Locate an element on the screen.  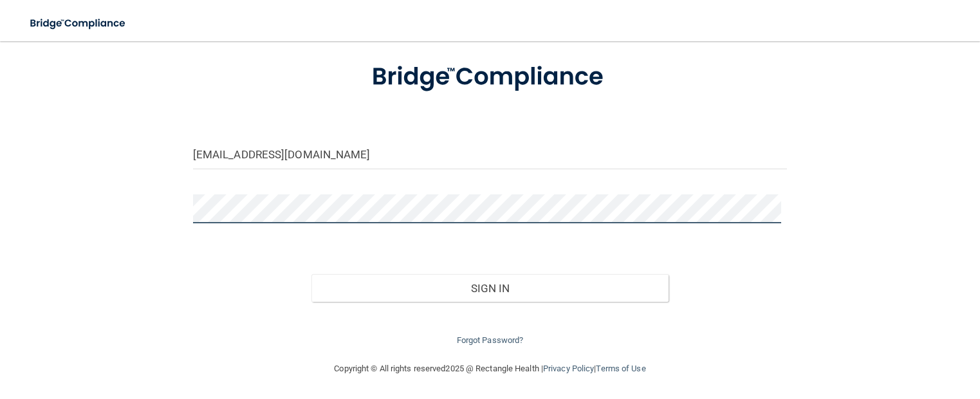
button: Sign In is located at coordinates (489, 289).